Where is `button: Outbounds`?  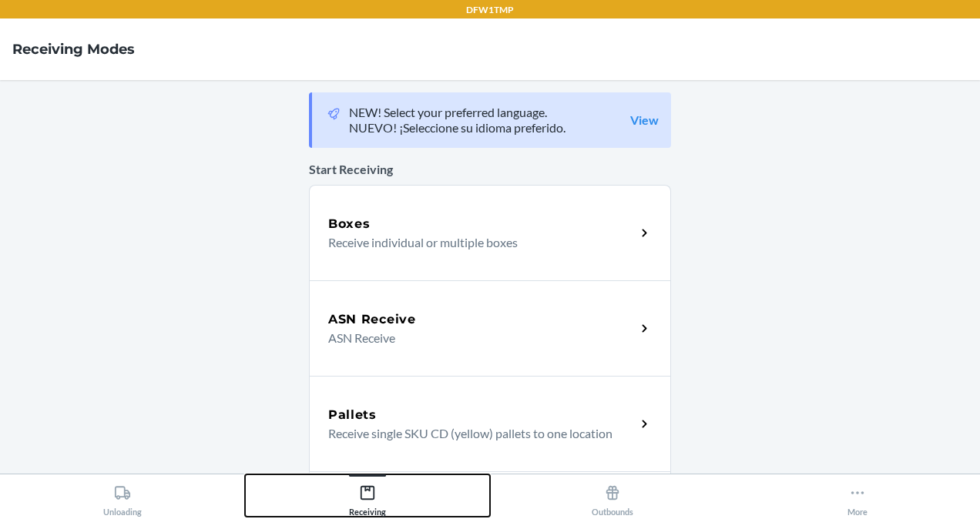
button: Outbounds is located at coordinates (612, 495).